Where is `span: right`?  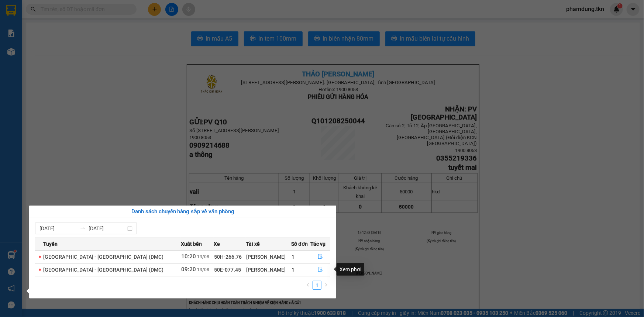 span: right is located at coordinates (326, 285).